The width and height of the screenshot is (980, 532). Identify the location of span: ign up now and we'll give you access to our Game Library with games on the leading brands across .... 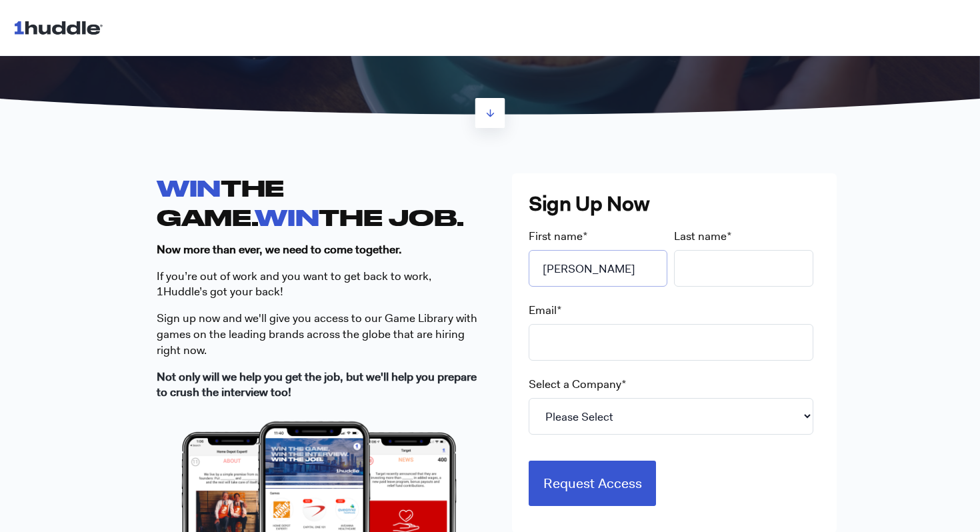
(317, 334).